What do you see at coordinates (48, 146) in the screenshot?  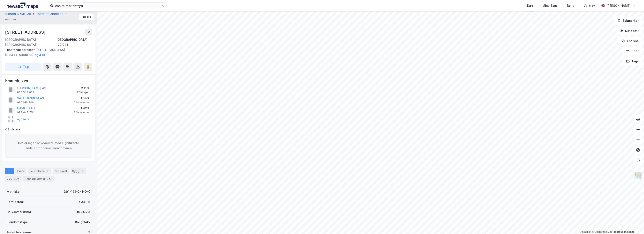 I see `div: Det er ingen hovedeiere med signifikante andeler for denne eiendommen` at bounding box center [48, 146].